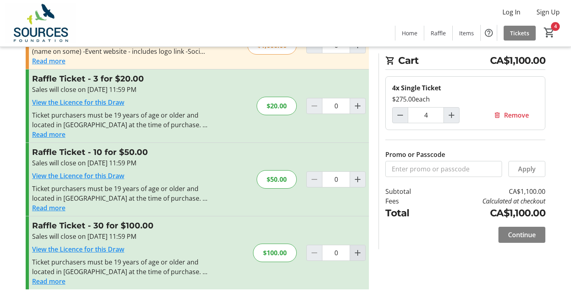  I want to click on div: $50.00, so click(277, 179).